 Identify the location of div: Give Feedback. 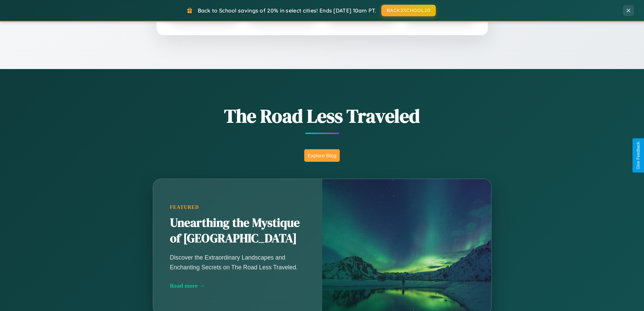
(639, 156).